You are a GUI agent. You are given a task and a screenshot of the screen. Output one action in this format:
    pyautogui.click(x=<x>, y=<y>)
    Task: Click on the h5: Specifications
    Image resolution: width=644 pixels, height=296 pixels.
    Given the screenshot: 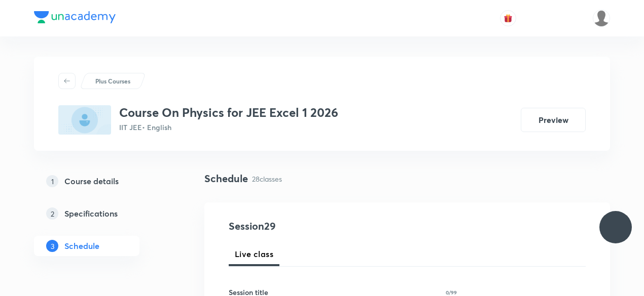 What is the action you would take?
    pyautogui.click(x=91, y=214)
    